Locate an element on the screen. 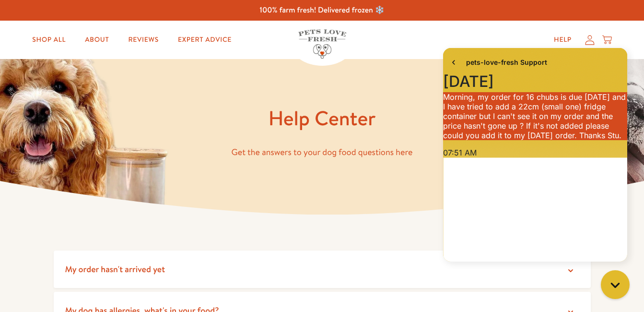 Image resolution: width=644 pixels, height=312 pixels. div: 07:51 AM is located at coordinates (99, 110).